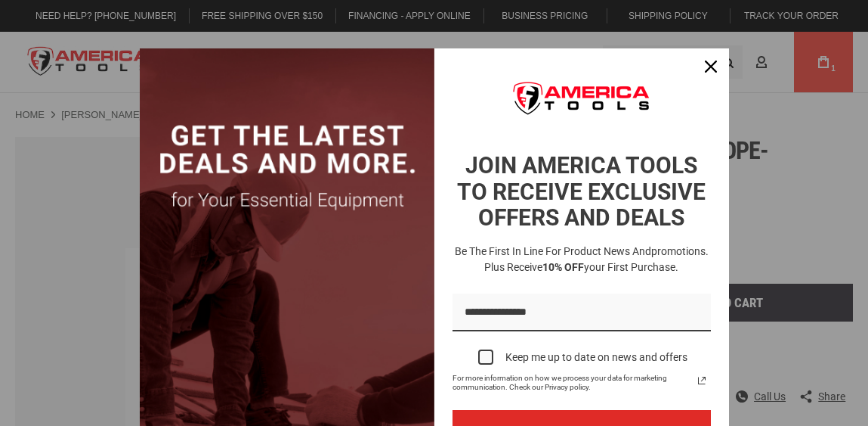  Describe the element at coordinates (582, 313) in the screenshot. I see `input: Email field` at that location.